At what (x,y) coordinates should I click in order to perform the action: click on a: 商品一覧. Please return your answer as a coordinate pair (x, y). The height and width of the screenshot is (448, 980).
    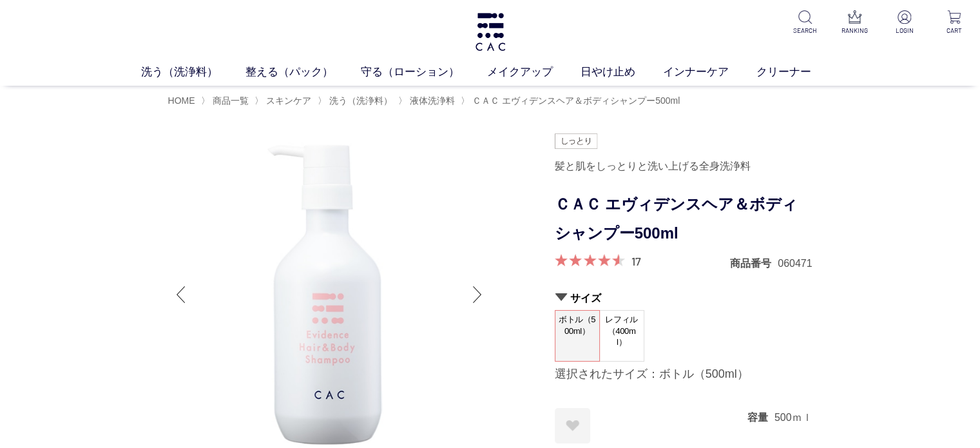
    Looking at the image, I should click on (229, 101).